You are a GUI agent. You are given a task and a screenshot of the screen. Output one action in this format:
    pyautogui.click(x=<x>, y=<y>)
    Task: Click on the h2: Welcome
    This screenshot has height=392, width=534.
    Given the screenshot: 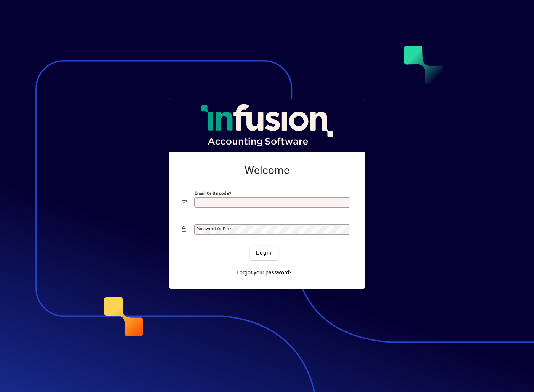 What is the action you would take?
    pyautogui.click(x=267, y=170)
    